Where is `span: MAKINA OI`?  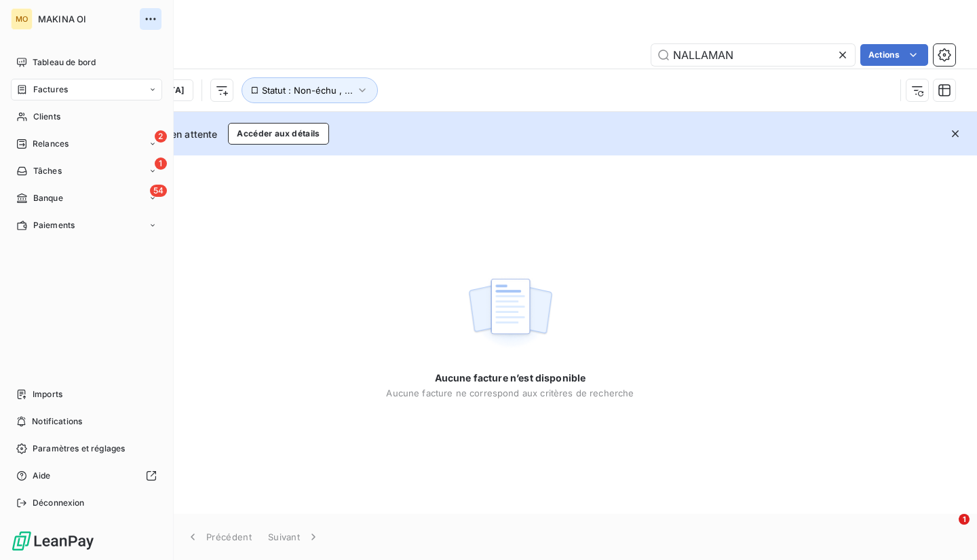
span: MAKINA OI is located at coordinates (87, 19).